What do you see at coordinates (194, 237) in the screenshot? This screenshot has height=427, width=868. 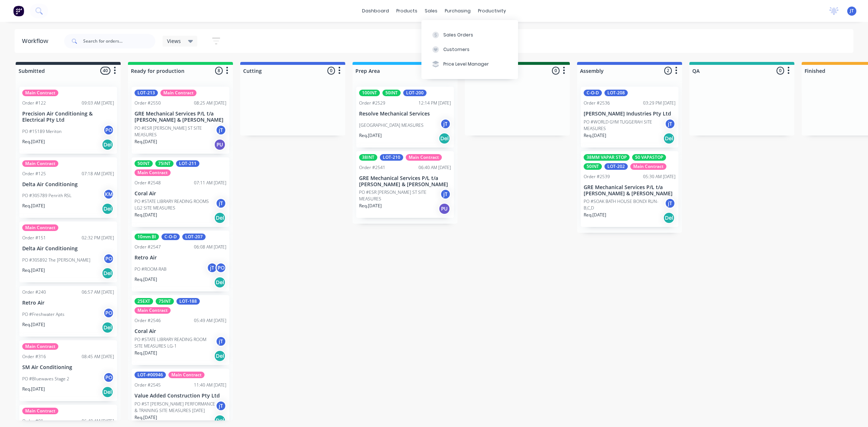 I see `div: LOT-207` at bounding box center [194, 237].